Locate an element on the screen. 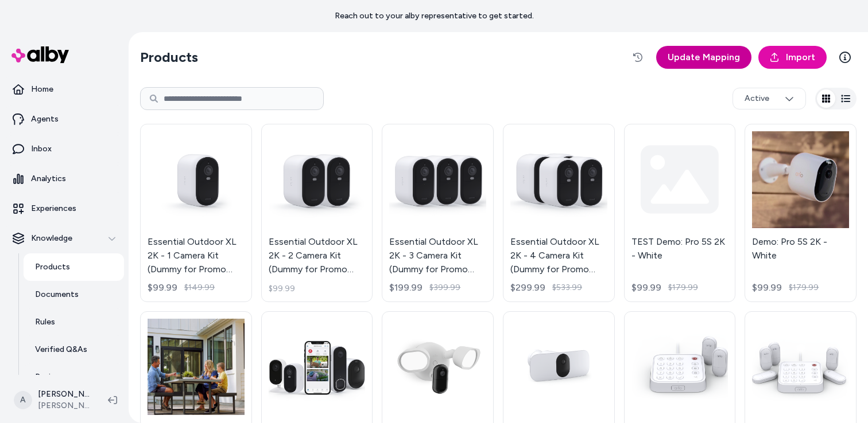 The image size is (868, 423). a: Inbox is located at coordinates (64, 149).